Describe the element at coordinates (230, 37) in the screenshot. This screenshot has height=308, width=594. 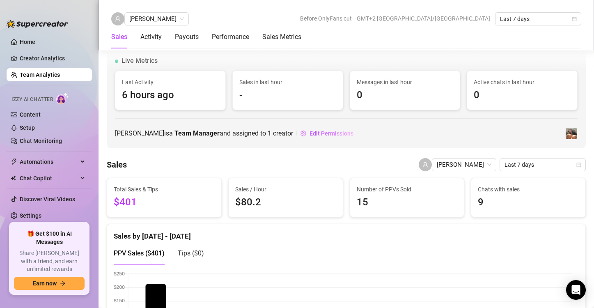
I see `div: Performance` at that location.